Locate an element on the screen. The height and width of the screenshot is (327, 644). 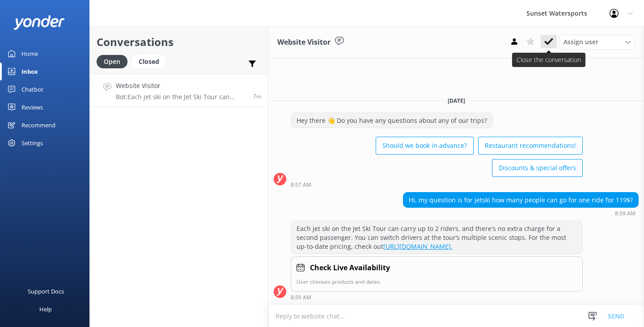
a: Open is located at coordinates (114, 61).